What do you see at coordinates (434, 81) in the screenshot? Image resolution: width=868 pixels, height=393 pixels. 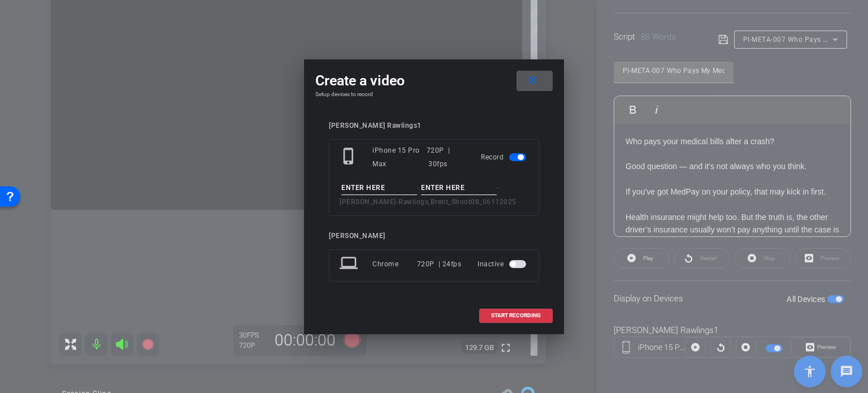 I see `div: Create a video` at bounding box center [434, 81].